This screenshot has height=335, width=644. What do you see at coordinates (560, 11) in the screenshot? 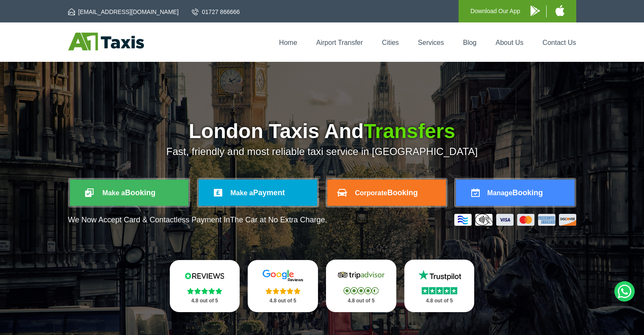
I see `img: A1 Taxis iPhone App` at bounding box center [560, 11].